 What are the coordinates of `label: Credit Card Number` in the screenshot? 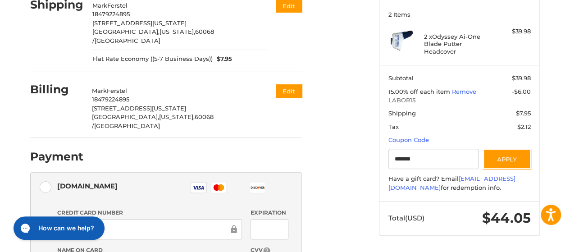 It's located at (150, 213).